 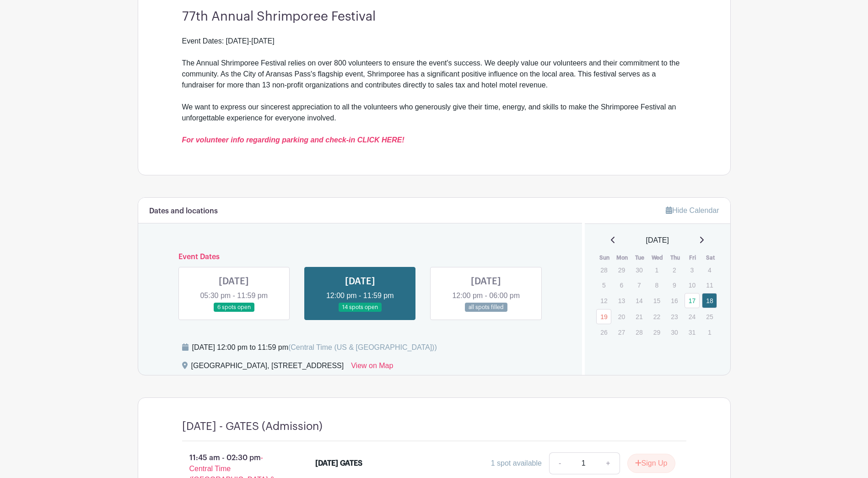 What do you see at coordinates (692, 269) in the screenshot?
I see `p: 3` at bounding box center [692, 269].